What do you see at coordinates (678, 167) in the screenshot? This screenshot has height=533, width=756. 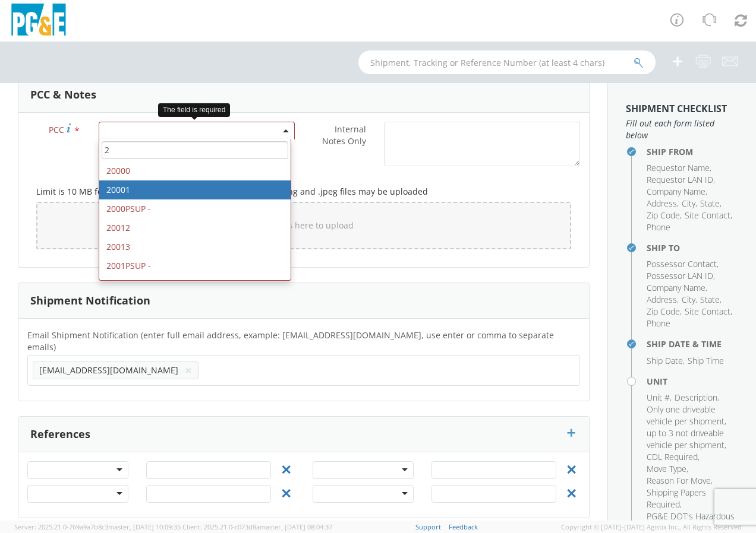 I see `span: Requestor Name` at bounding box center [678, 167].